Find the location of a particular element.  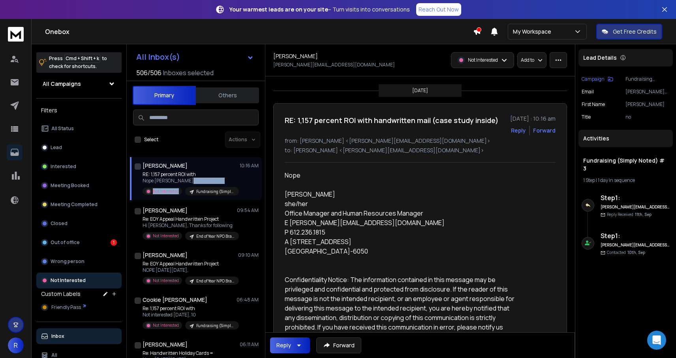

button: Interested is located at coordinates (79, 166).